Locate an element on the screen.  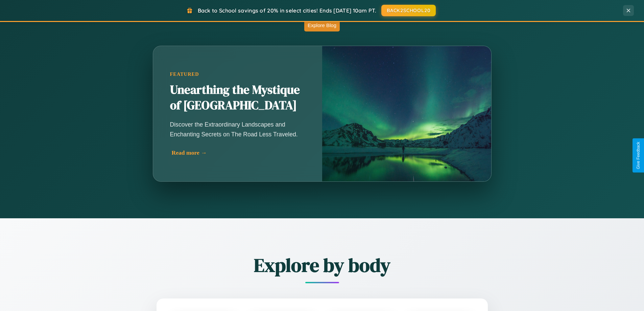
div: Read more → is located at coordinates (239, 152).